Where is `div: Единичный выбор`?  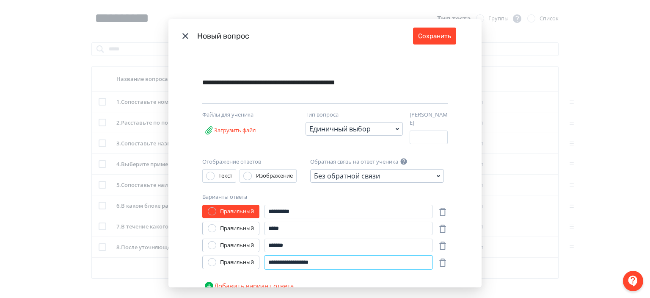 div: Единичный выбор is located at coordinates (340, 129).